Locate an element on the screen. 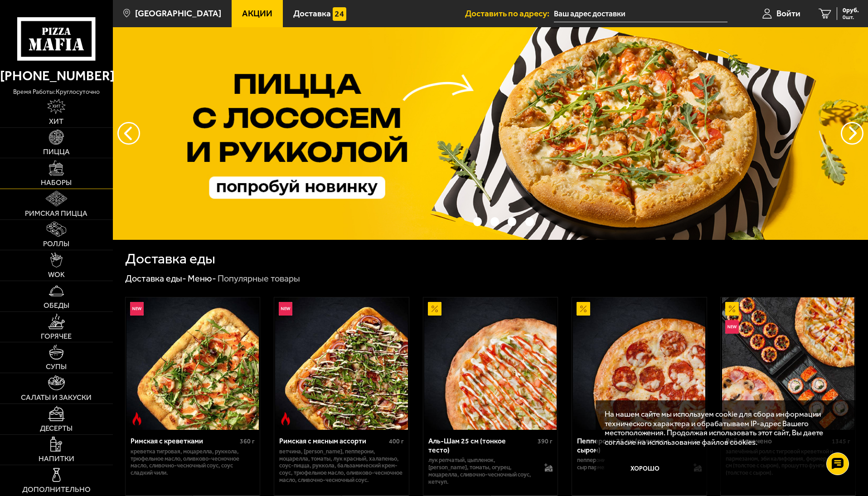 This screenshot has height=496, width=868. input: Ваш адрес доставки is located at coordinates (640, 13).